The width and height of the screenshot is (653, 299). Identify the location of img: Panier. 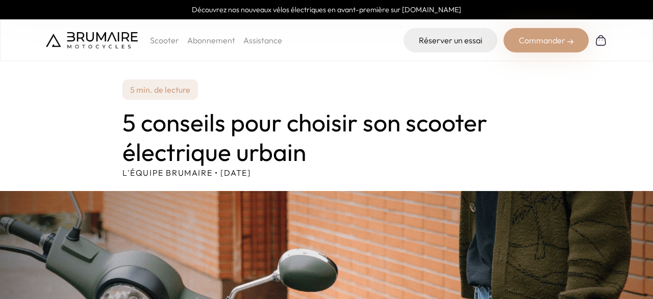
(601, 40).